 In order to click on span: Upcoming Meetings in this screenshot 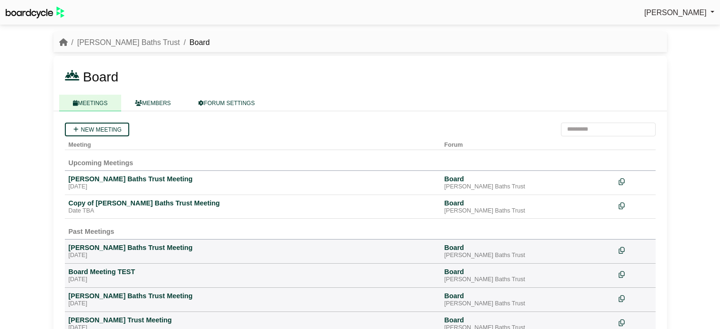, I will do `click(101, 163)`.